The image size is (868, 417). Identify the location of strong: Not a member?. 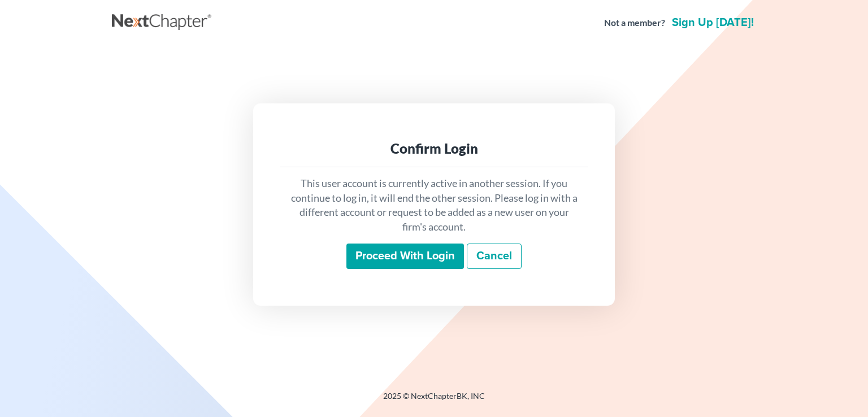
(635, 23).